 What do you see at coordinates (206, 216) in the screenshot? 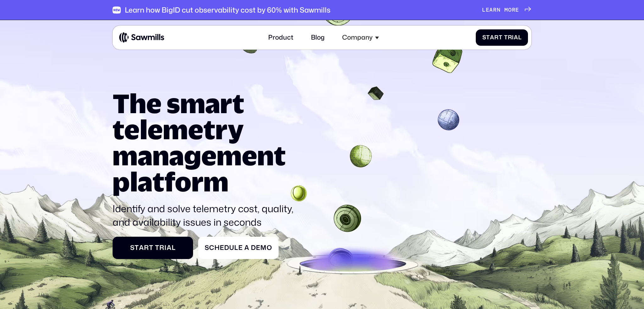
I see `p: Identify and solve telemetry cost, quality, and availability issues in seconds` at bounding box center [206, 216].